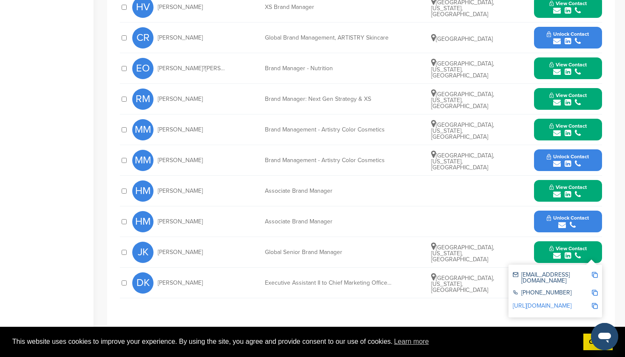 This screenshot has height=357, width=625. What do you see at coordinates (329, 7) in the screenshot?
I see `div: XS Brand Manager` at bounding box center [329, 7].